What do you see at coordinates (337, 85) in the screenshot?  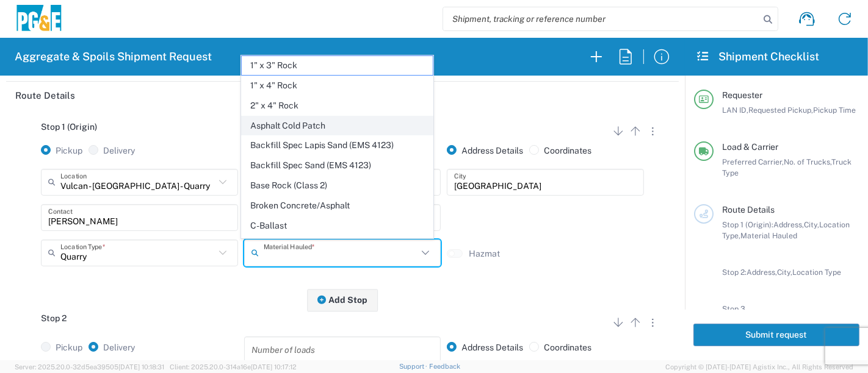 I see `span: 1" x 4" Rock` at bounding box center [337, 85].